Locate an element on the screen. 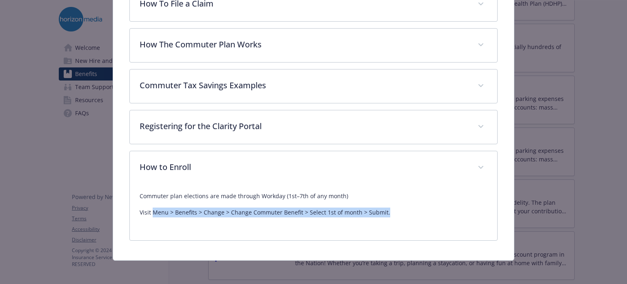  p: Commuter Tax Savings Examples is located at coordinates (304, 85).